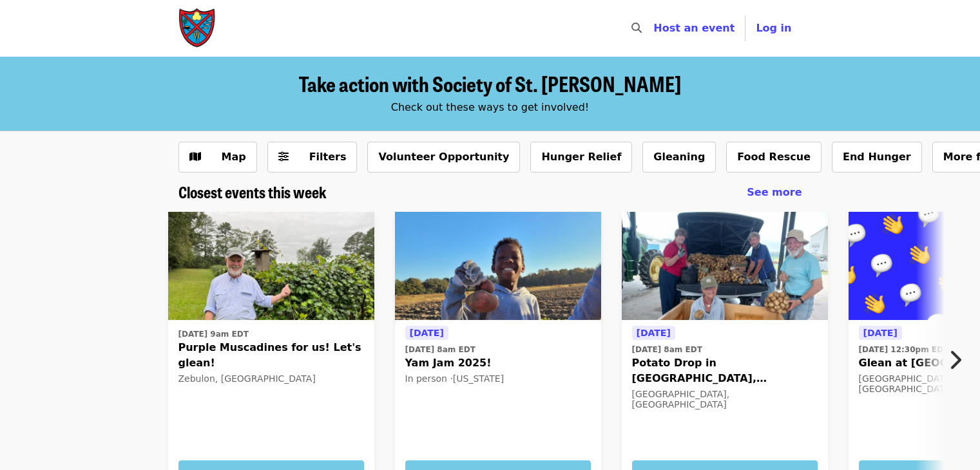  Describe the element at coordinates (773, 29) in the screenshot. I see `button: Log in` at that location.